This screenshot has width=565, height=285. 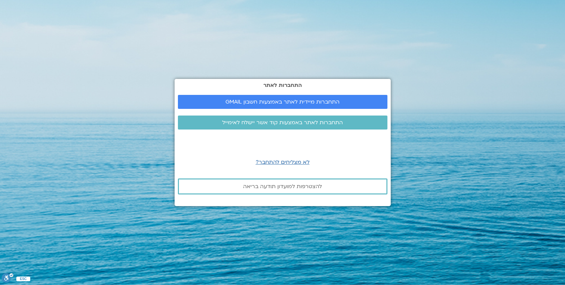 What do you see at coordinates (282, 122) in the screenshot?
I see `span: התחברות לאתר באמצעות קוד אשר יישלח לאימייל` at bounding box center [282, 122].